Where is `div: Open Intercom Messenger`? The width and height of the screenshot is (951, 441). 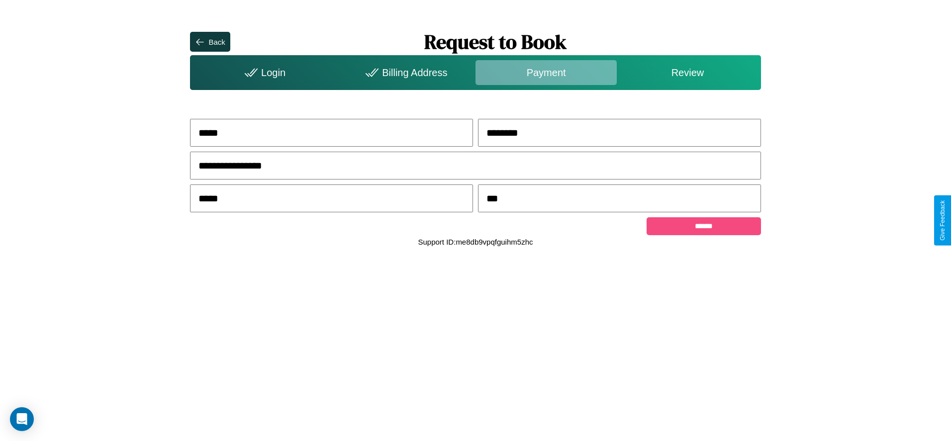 div: Open Intercom Messenger is located at coordinates (22, 419).